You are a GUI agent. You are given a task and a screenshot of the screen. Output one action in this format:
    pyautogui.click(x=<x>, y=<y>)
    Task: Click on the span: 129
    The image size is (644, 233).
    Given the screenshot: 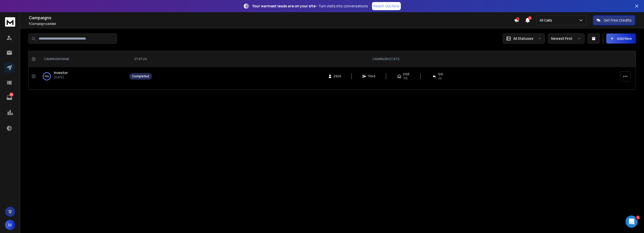 What is the action you would take?
    pyautogui.click(x=440, y=74)
    